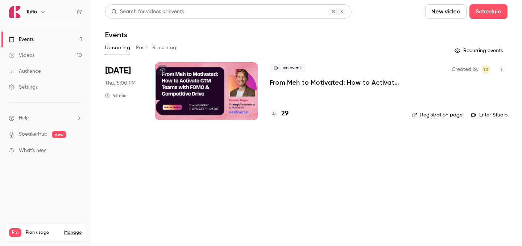 The height and width of the screenshot is (246, 522). I want to click on span: TS, so click(485, 70).